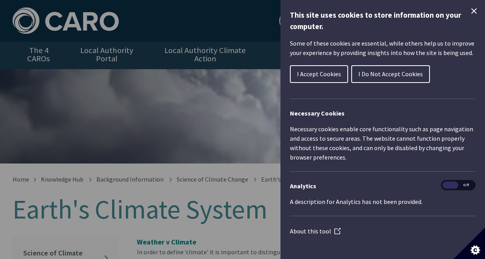 The height and width of the screenshot is (259, 485). I want to click on p: A description for Analytics has not been provided., so click(383, 202).